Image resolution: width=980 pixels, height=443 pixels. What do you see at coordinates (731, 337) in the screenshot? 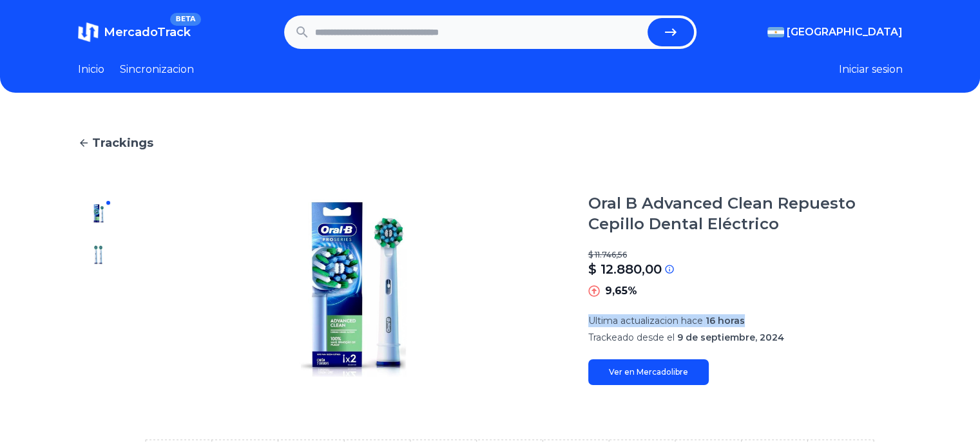
I see `span: 9 de septiembre, 2024` at bounding box center [731, 337].